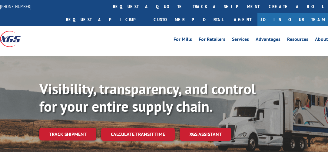 This screenshot has height=152, width=328. I want to click on a: For Mills, so click(183, 40).